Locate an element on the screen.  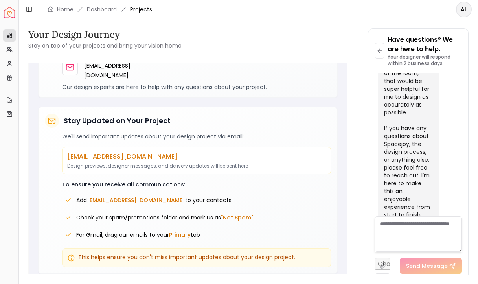
p: We'll send important updates about your design project via email: is located at coordinates (197, 136).